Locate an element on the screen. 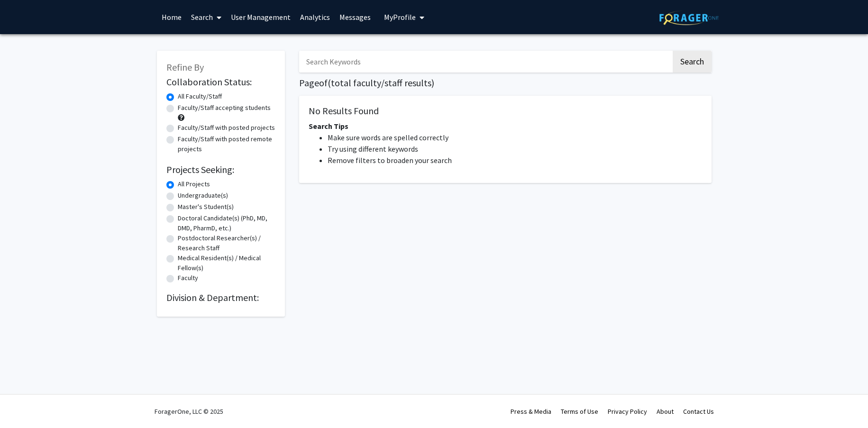  h2: Projects Seeking: is located at coordinates (221, 169).